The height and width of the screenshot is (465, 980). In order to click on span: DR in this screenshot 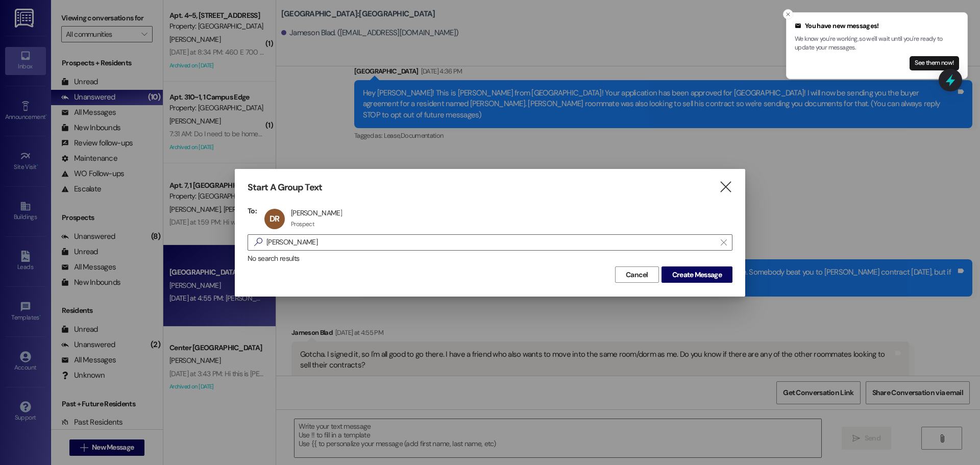, I will do `click(274, 219)`.